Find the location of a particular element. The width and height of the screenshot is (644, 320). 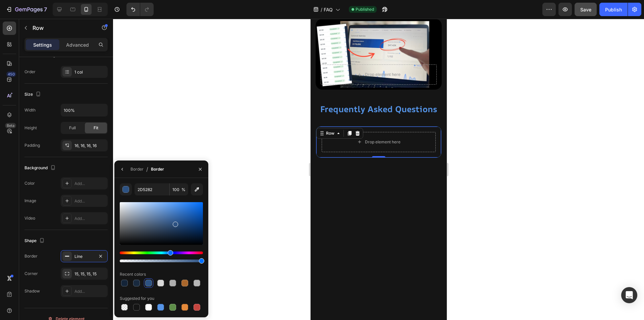

span: FAQ is located at coordinates (328, 9).